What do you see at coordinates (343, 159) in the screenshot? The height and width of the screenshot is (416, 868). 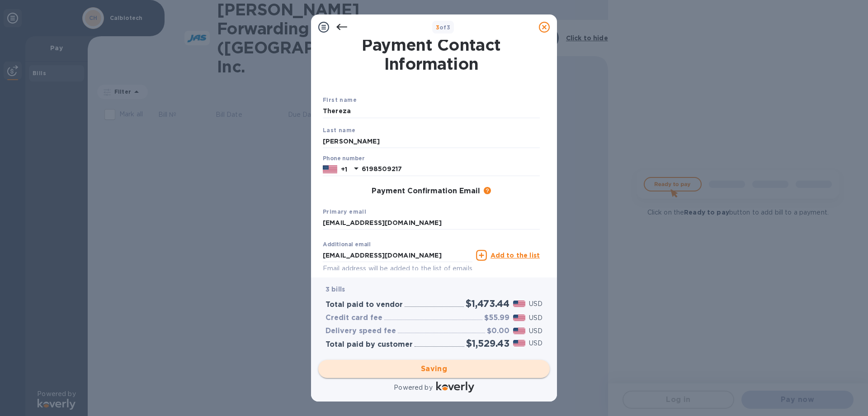 I see `label: Phone number` at bounding box center [343, 159].